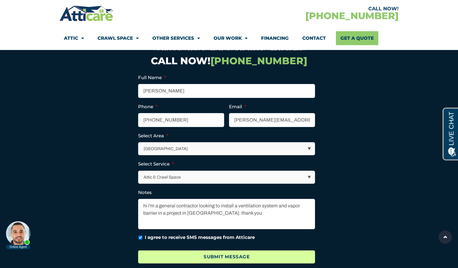 Image resolution: width=458 pixels, height=268 pixels. I want to click on div: CALL NOW!, so click(314, 9).